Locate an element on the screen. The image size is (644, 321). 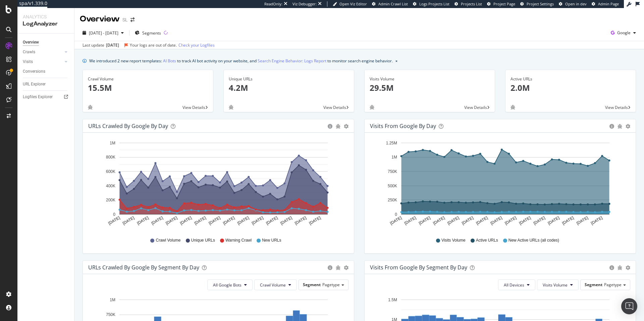
a: Overview is located at coordinates (46, 42).